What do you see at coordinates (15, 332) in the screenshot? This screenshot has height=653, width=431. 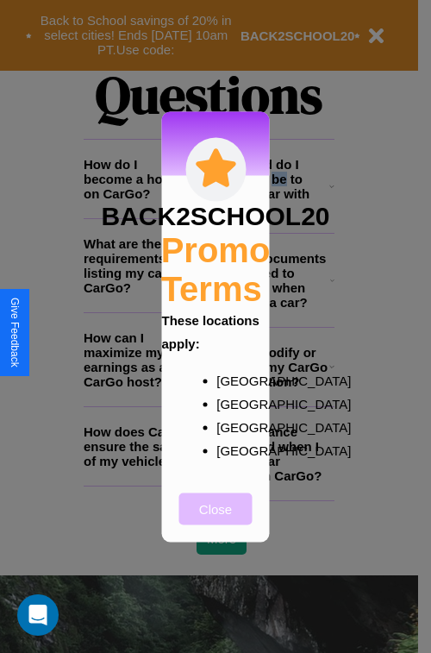 I see `div: Give Feedback` at bounding box center [15, 332].